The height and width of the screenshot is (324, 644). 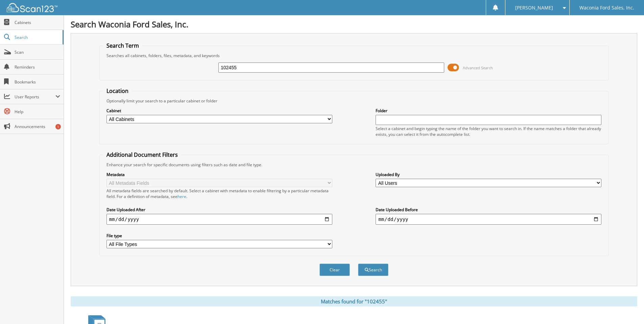 What do you see at coordinates (219, 175) in the screenshot?
I see `label: Metadata` at bounding box center [219, 175].